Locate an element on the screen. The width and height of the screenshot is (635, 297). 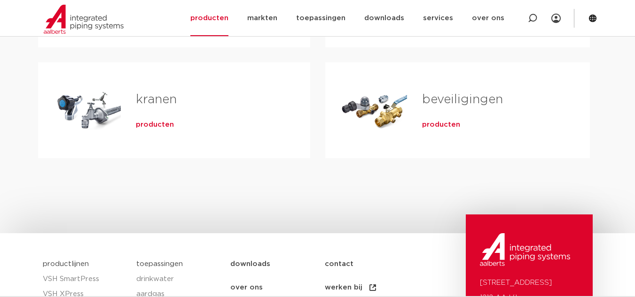
a: kranen is located at coordinates (156, 100).